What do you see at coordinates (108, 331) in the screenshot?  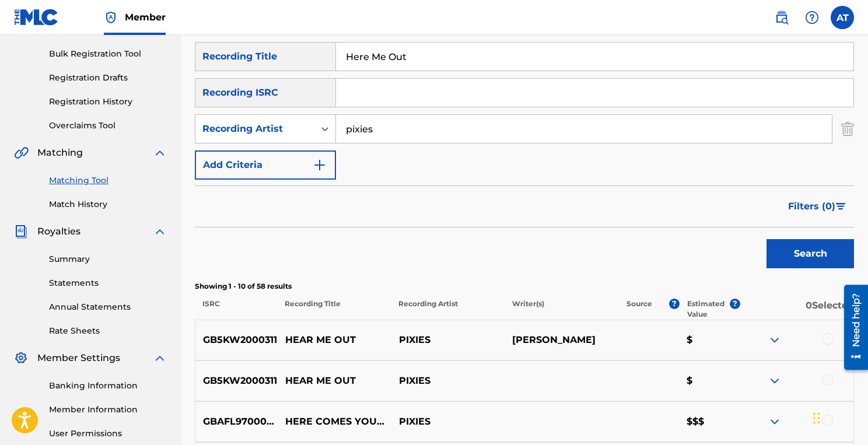 I see `a: Rate Sheets` at bounding box center [108, 331].